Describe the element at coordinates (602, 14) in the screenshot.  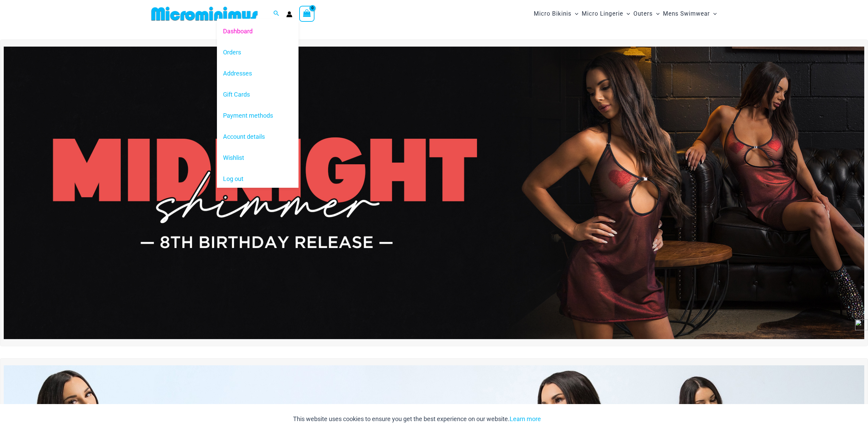
I see `span: Micro Lingerie` at that location.